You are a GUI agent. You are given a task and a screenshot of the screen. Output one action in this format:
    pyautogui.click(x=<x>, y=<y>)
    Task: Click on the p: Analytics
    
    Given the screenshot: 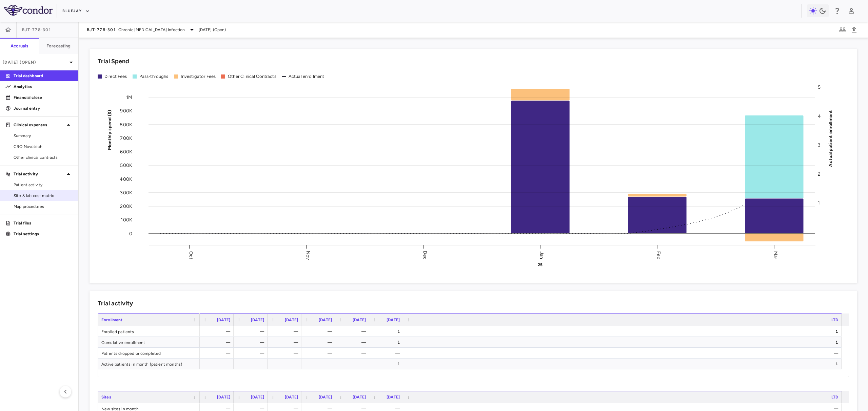 What is the action you would take?
    pyautogui.click(x=43, y=87)
    